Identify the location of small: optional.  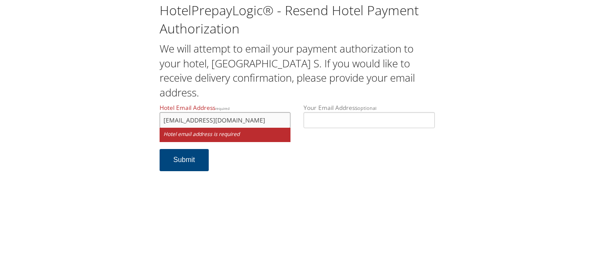
(367, 108).